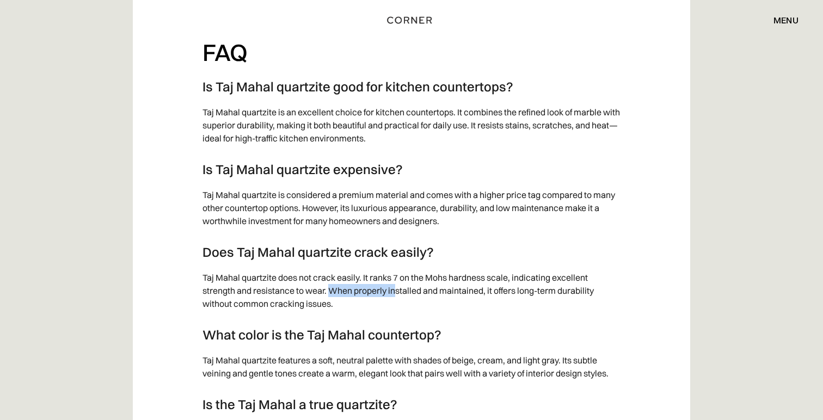 This screenshot has width=823, height=420. Describe the element at coordinates (412, 367) in the screenshot. I see `p: Taj Mahal quartzite features a soft, neutral palette with shades of beige, cream, and light gray....` at that location.